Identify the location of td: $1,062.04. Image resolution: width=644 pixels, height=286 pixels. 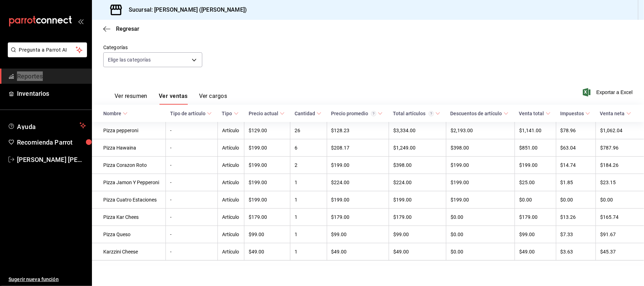
(620, 130).